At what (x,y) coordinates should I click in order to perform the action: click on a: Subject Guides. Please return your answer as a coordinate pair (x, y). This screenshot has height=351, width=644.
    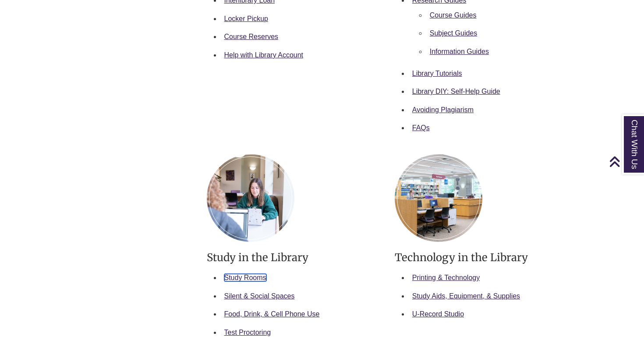
    Looking at the image, I should click on (454, 33).